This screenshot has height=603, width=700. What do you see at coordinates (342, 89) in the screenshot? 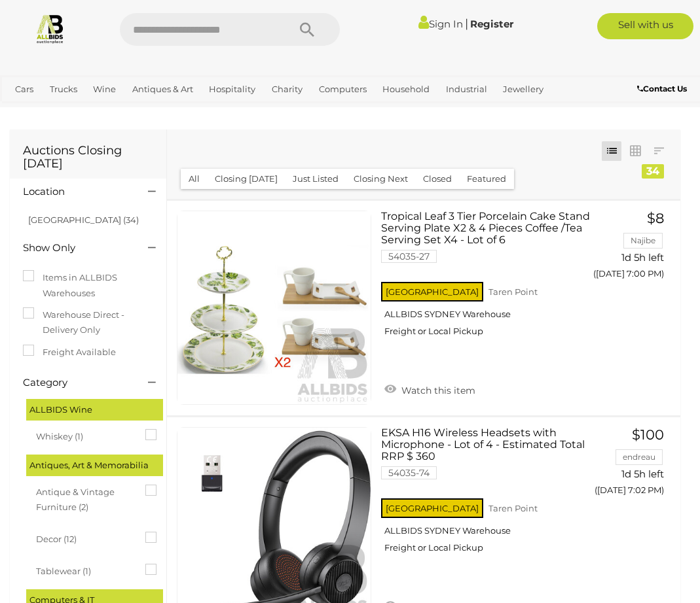
I see `a: Computers` at bounding box center [342, 89].